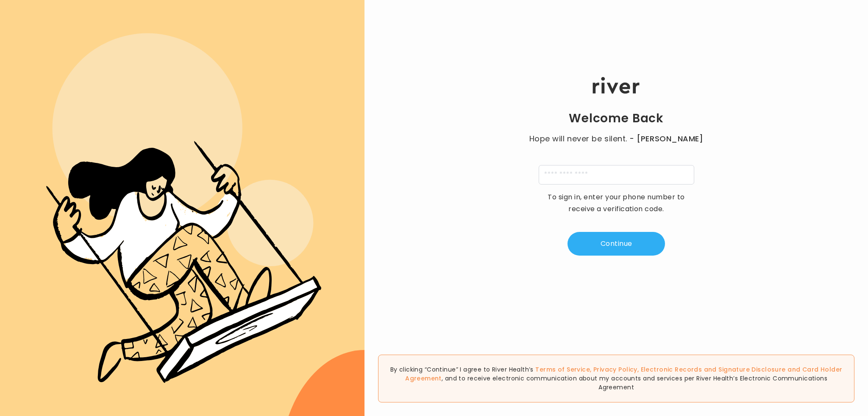  What do you see at coordinates (562, 369) in the screenshot?
I see `a: Terms of Service` at bounding box center [562, 369].